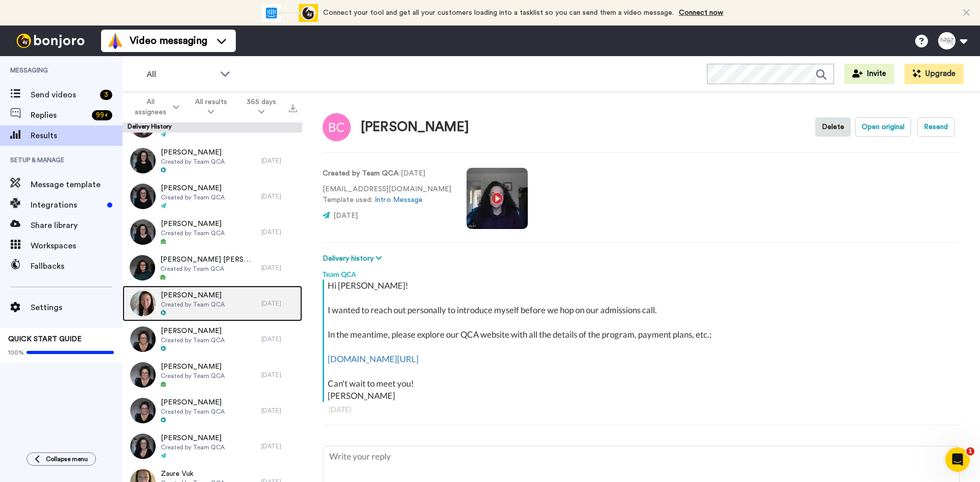 This screenshot has height=482, width=980. I want to click on img: Image of Brittany Caracella, so click(337, 127).